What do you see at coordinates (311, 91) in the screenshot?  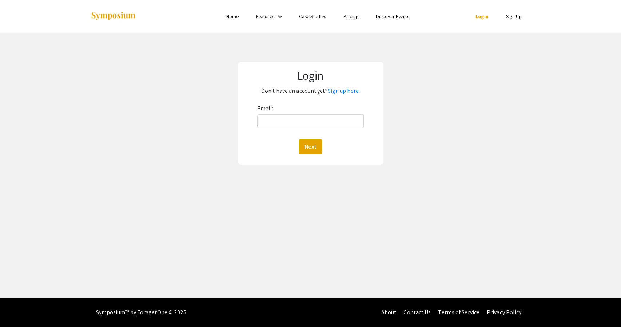 I see `p: Don't have an account yet?` at bounding box center [311, 91].